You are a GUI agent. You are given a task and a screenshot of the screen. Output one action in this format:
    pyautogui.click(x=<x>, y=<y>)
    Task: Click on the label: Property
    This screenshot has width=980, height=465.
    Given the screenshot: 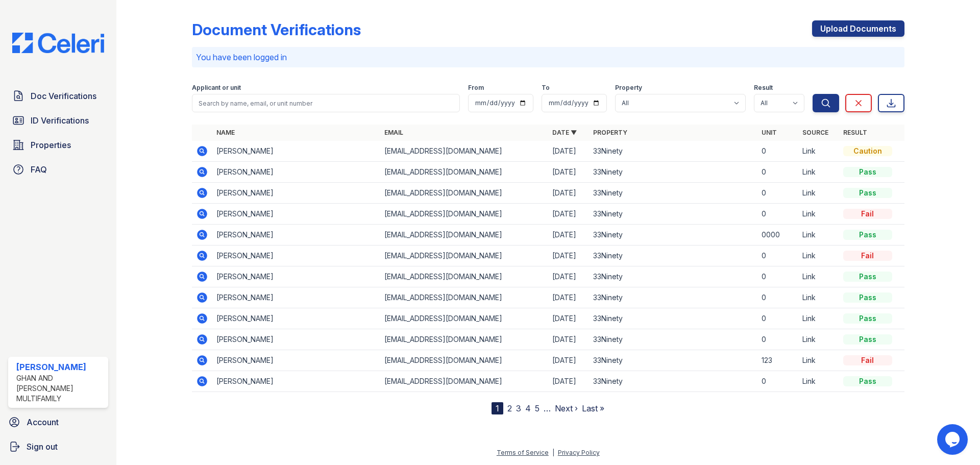 What is the action you would take?
    pyautogui.click(x=628, y=88)
    